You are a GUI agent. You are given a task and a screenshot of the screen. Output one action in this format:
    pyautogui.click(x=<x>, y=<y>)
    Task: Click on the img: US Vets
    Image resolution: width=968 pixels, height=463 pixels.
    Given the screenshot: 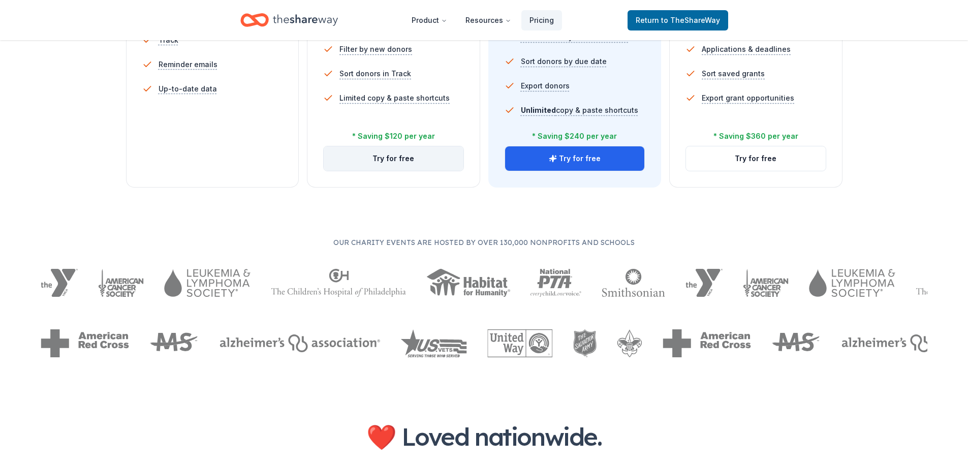 What is the action you would take?
    pyautogui.click(x=434, y=343)
    